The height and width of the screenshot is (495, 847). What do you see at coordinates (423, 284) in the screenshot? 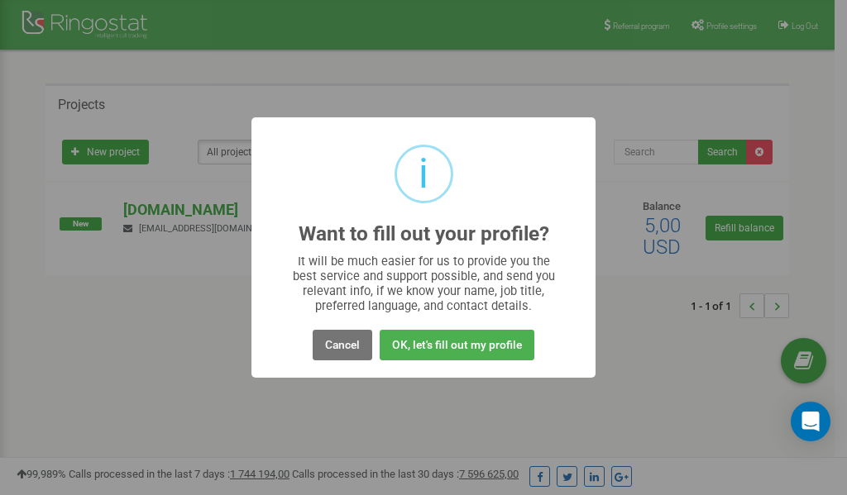
I see `div: It will be much easier for us to provide you the best service and support possible, and send you ...` at bounding box center [423, 284].